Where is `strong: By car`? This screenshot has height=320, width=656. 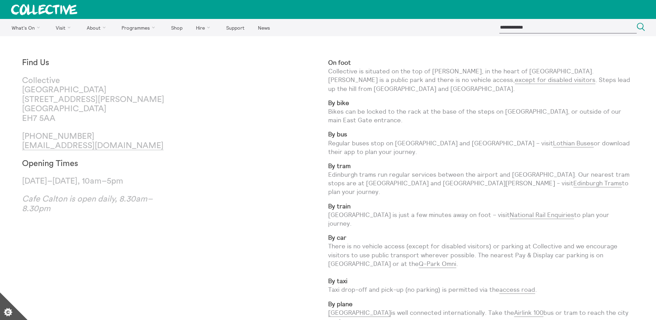 strong: By car is located at coordinates (337, 237).